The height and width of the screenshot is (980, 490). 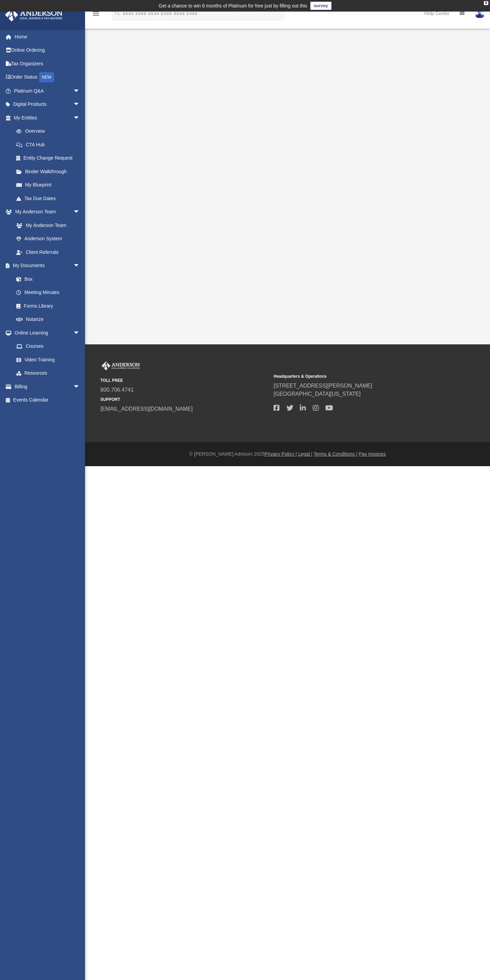 What do you see at coordinates (48, 239) in the screenshot?
I see `a: Anderson System` at bounding box center [48, 239].